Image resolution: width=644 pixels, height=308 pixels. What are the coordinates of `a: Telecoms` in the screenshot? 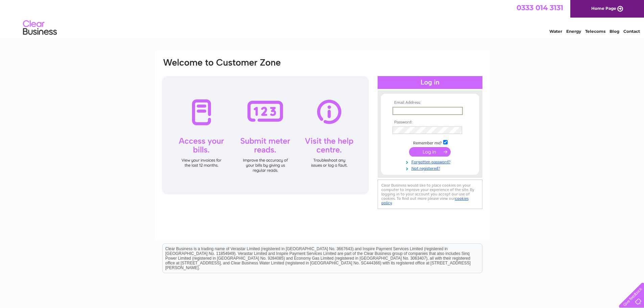 It's located at (595, 31).